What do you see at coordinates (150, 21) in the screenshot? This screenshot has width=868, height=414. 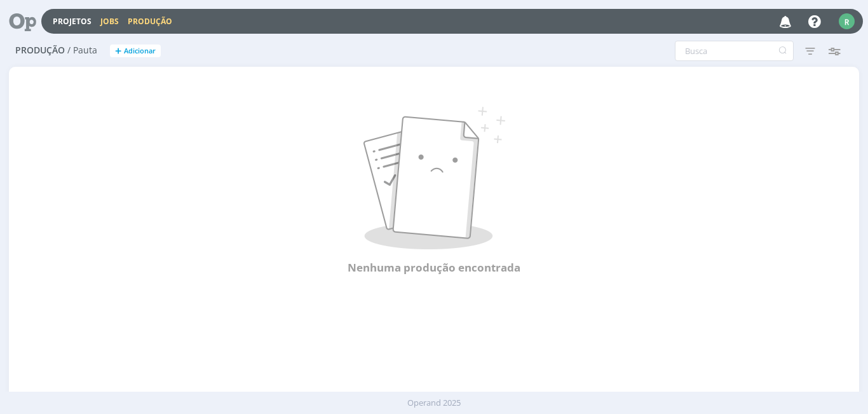 I see `a: Produção` at bounding box center [150, 21].